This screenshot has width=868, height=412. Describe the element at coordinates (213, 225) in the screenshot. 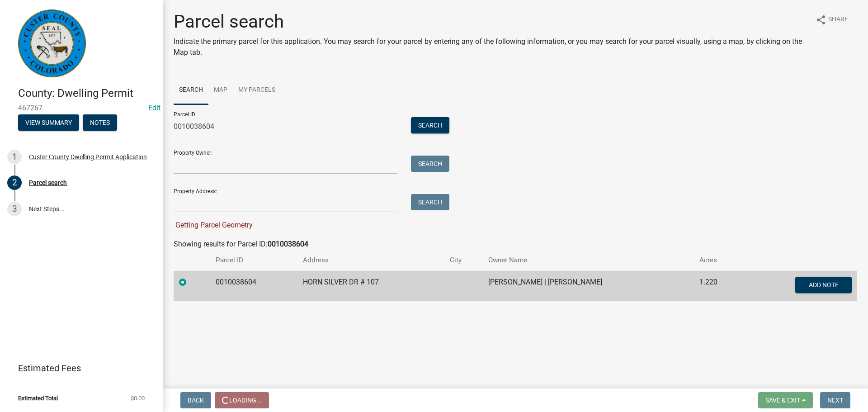

I see `span: Getting Parcel Geometry` at that location.